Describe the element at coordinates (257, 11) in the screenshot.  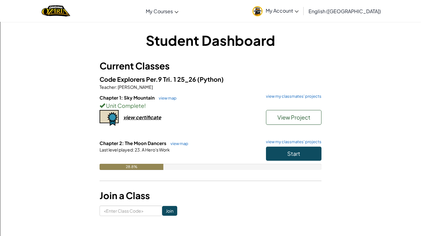
I see `img: avatar` at that location.